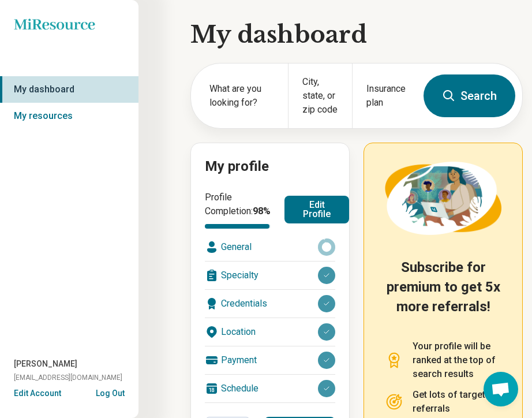 The width and height of the screenshot is (532, 418). What do you see at coordinates (270, 167) in the screenshot?
I see `h2: My profile` at bounding box center [270, 167].